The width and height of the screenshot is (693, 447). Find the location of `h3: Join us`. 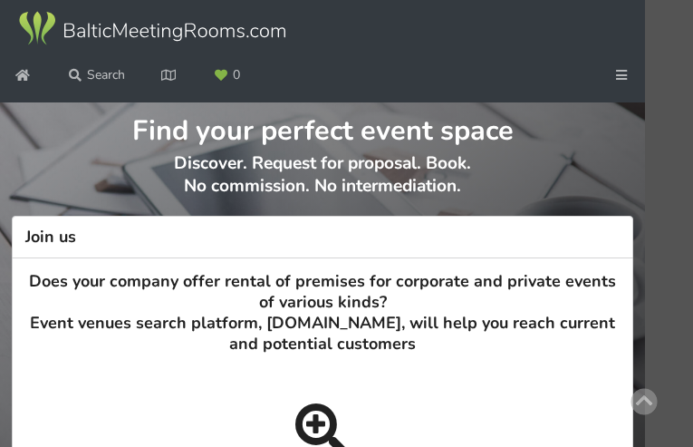

h3: Join us is located at coordinates (323, 237).